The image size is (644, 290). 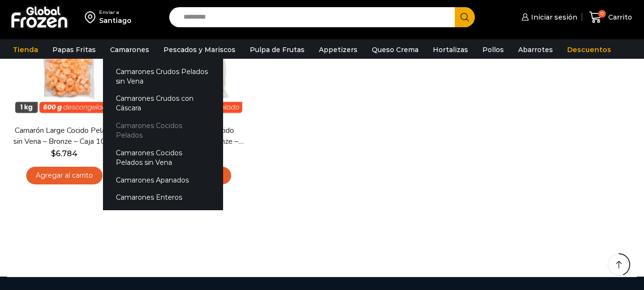 What do you see at coordinates (65, 154) in the screenshot?
I see `bdi: 6.784` at bounding box center [65, 154].